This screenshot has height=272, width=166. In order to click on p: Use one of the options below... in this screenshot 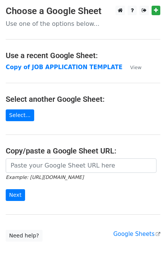, I will do `click(83, 24)`.